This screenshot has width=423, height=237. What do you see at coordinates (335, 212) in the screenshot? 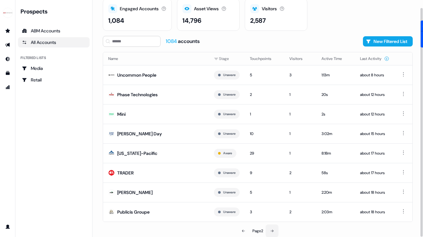
I see `div: 2:03m` at bounding box center [335, 212].